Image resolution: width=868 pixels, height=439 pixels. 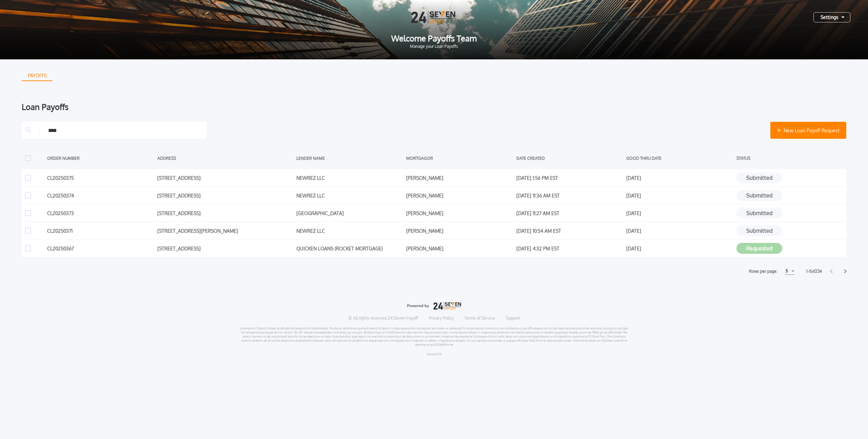 I want to click on img: logo, so click(x=434, y=306).